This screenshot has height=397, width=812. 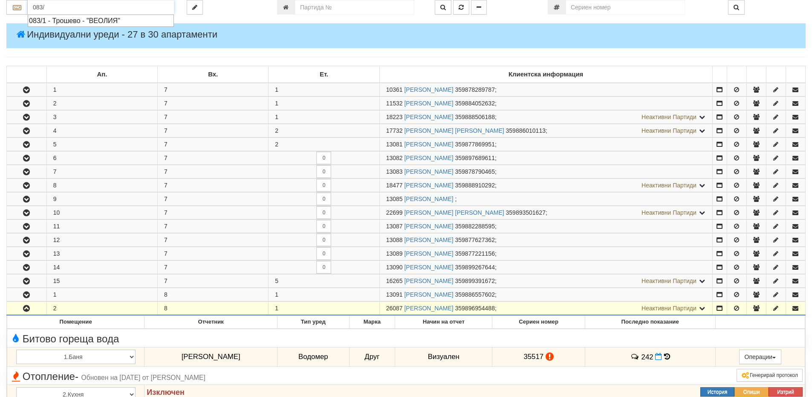 I want to click on span: 359877221156, so click(x=475, y=253).